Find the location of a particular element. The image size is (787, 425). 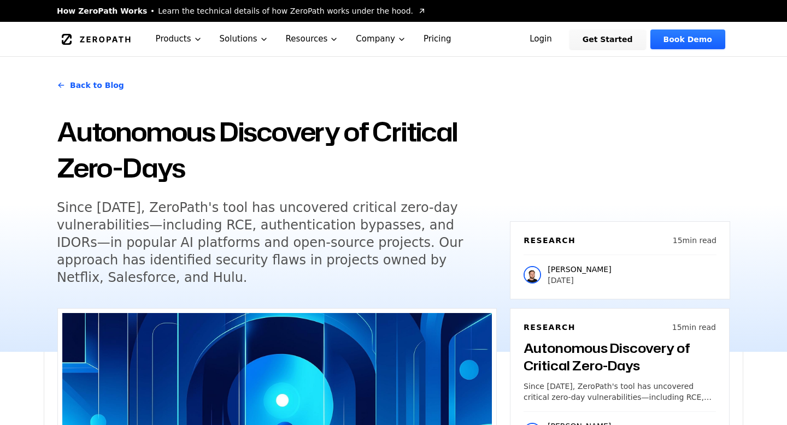

img: Raphael Karger is located at coordinates (533, 275).